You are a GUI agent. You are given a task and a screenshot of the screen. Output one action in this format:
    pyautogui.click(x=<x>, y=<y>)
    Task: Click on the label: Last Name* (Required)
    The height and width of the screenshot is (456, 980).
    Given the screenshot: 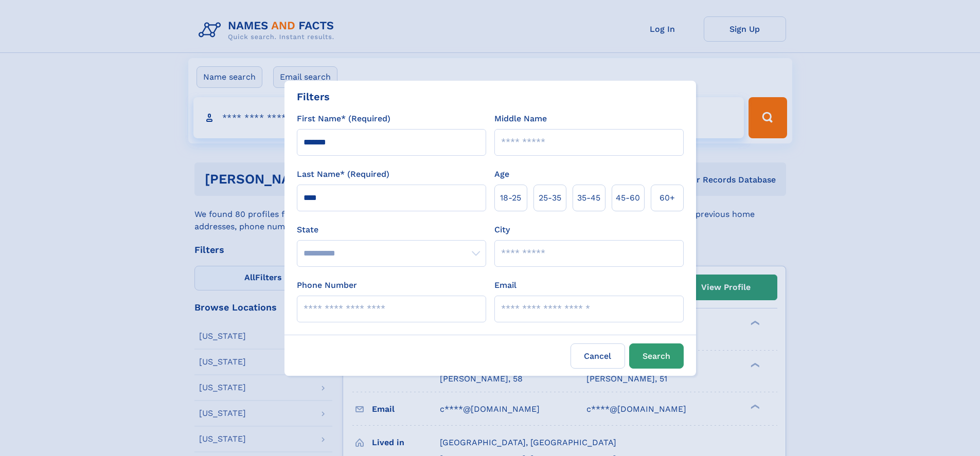 What is the action you would take?
    pyautogui.click(x=343, y=175)
    